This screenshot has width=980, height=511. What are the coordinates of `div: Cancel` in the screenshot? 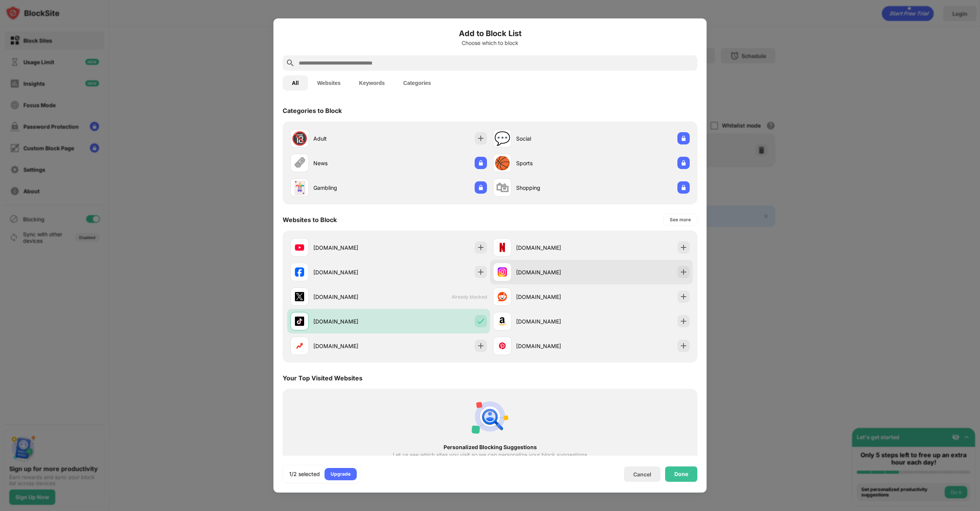 It's located at (642, 474).